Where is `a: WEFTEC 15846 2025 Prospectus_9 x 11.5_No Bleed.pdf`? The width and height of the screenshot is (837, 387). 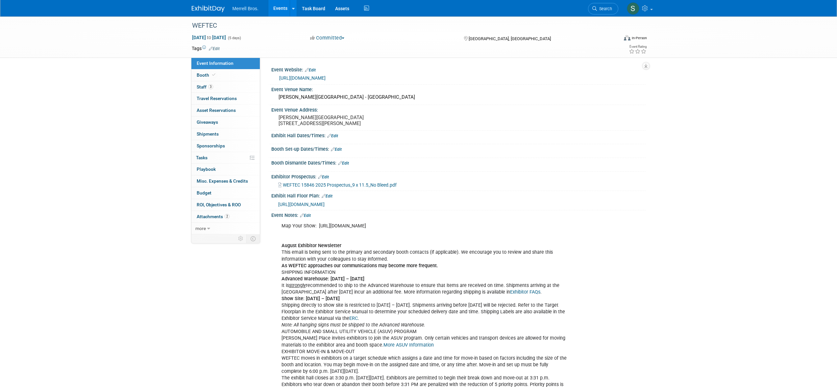 a: WEFTEC 15846 2025 Prospectus_9 x 11.5_No Bleed.pdf is located at coordinates (338, 185).